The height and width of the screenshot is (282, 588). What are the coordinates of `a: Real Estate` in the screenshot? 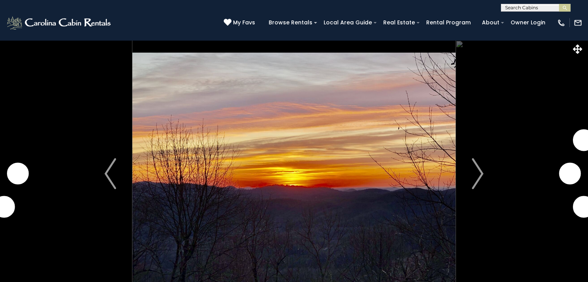 It's located at (399, 22).